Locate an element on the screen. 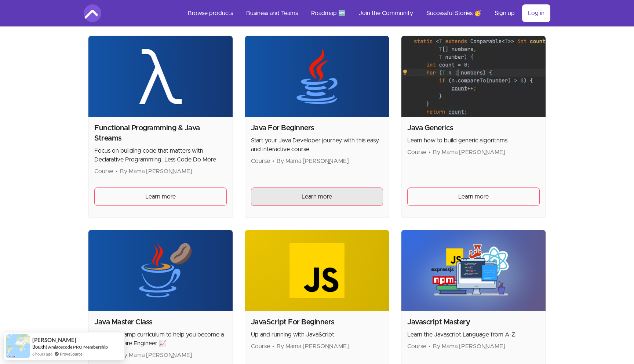 The height and width of the screenshot is (364, 634). img: Product image for JavaScript For Beginners is located at coordinates (317, 270).